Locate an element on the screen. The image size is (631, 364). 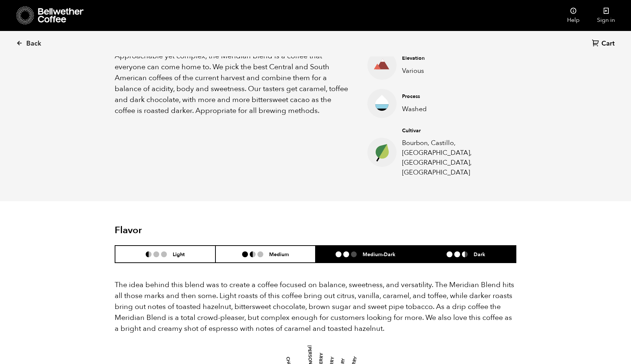
h6: Medium-Dark is located at coordinates (379, 254).